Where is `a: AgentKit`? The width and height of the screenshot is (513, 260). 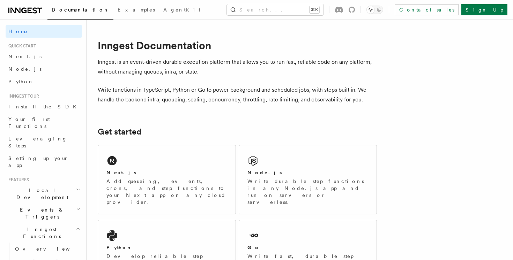
a: AgentKit is located at coordinates (182, 10).